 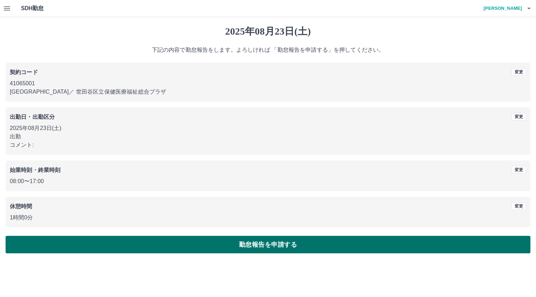 What do you see at coordinates (268, 181) in the screenshot?
I see `p: 08:00 〜 17:00` at bounding box center [268, 181].